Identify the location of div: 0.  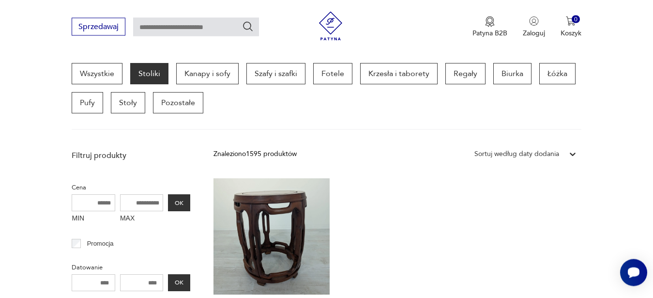
(575, 19).